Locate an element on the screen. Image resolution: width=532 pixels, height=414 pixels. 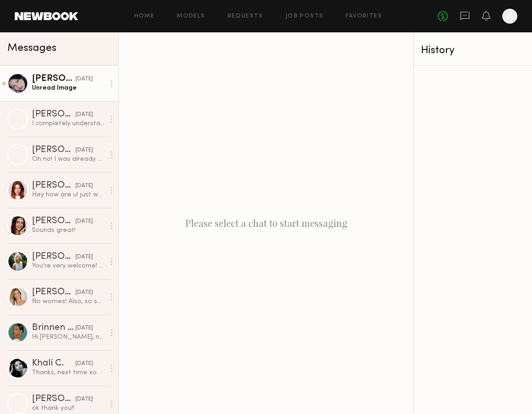
div: Hey how are u! just wanted to reach out and share that I am now an influencer agent at Bounty LA ... is located at coordinates (68, 194).